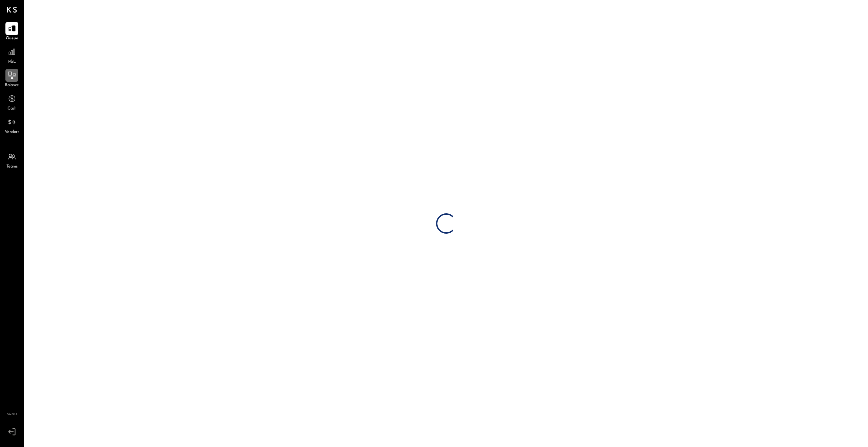  What do you see at coordinates (12, 102) in the screenshot?
I see `a: Cash` at bounding box center [12, 102].